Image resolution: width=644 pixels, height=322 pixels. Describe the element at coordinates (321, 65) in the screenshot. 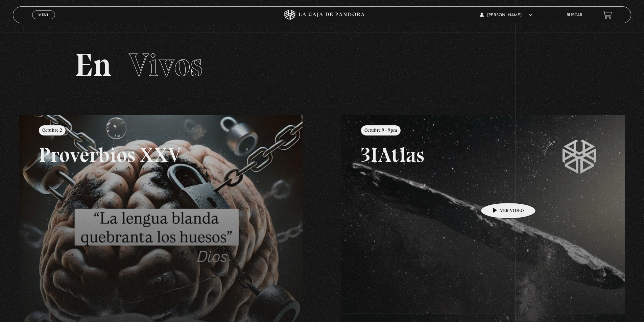

I see `h2: En` at that location.